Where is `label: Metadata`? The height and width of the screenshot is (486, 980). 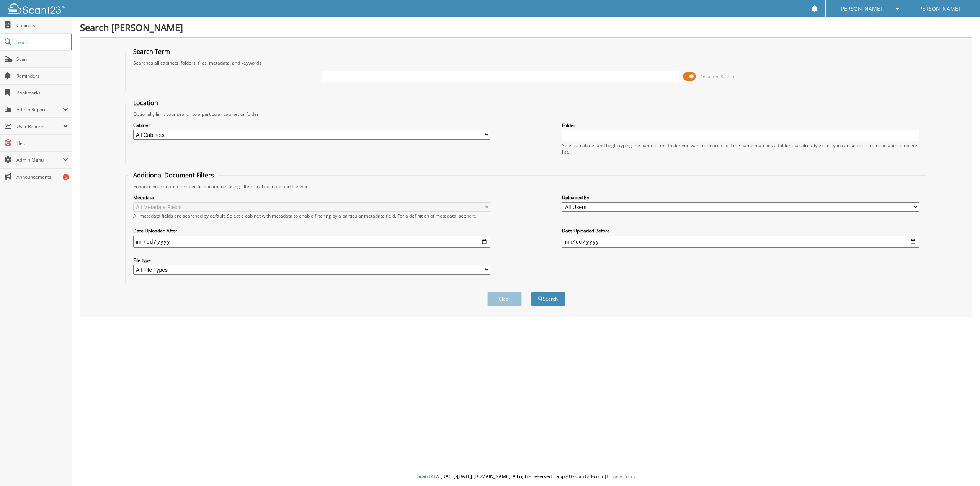 label: Metadata is located at coordinates (312, 197).